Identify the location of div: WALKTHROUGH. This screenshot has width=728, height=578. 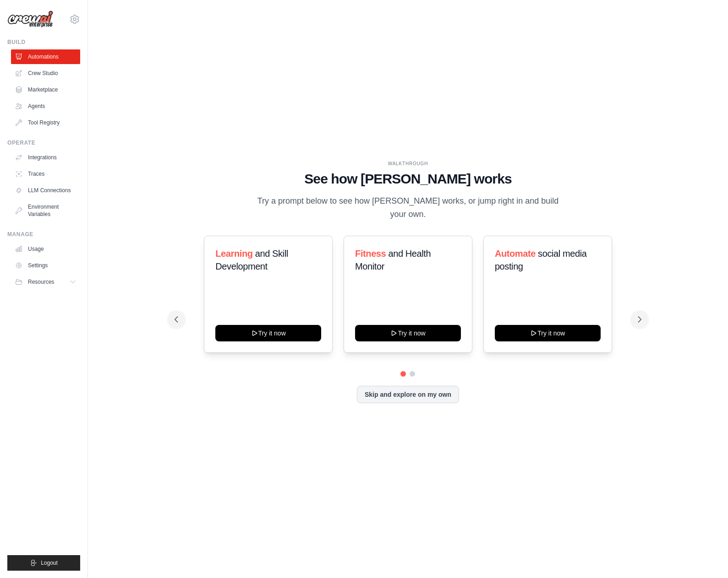
(408, 164).